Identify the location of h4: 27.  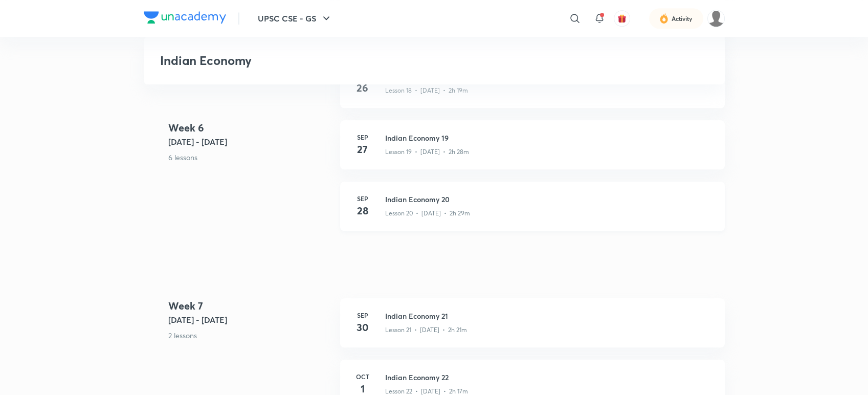
(362, 149).